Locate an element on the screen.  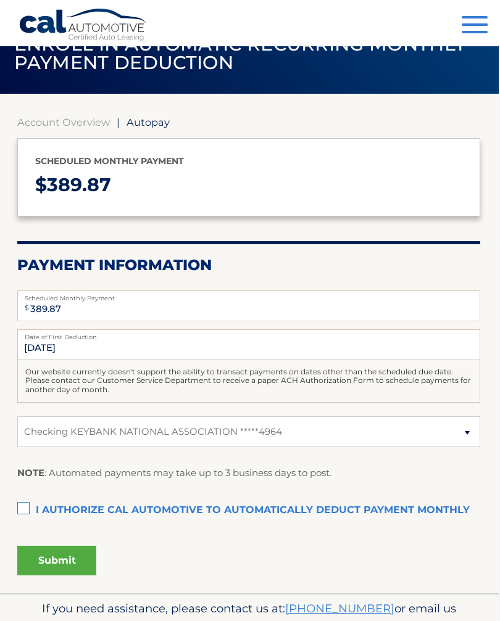
h2: Payment Information is located at coordinates (249, 265).